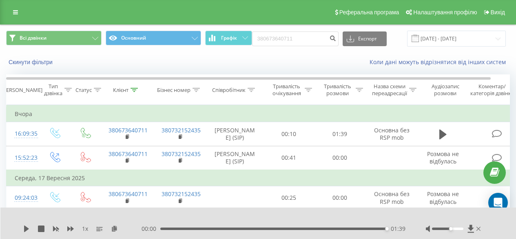 This screenshot has width=516, height=239. I want to click on div: Аудіозапис розмови, so click(445, 90).